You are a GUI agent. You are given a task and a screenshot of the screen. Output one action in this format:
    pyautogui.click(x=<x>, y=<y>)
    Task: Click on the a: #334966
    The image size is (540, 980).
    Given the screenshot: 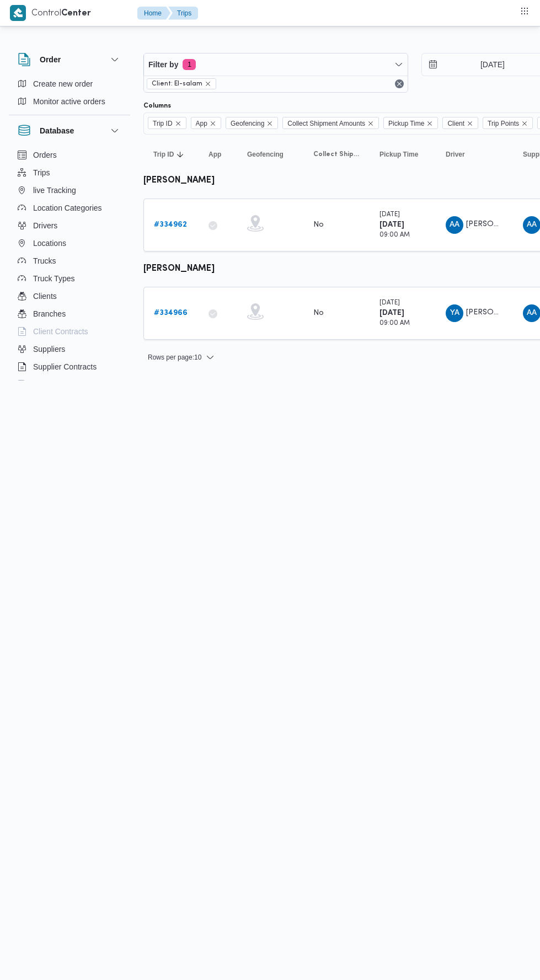 What is the action you would take?
    pyautogui.click(x=171, y=313)
    